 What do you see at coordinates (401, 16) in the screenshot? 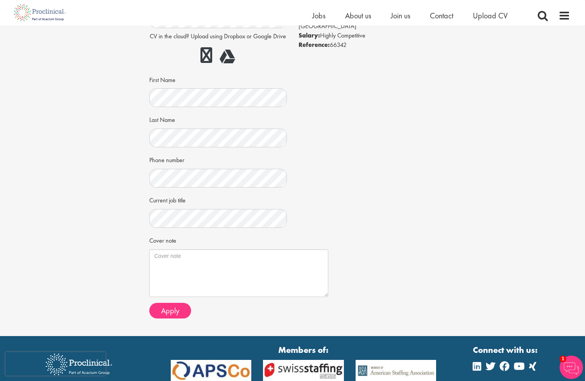
I see `span: Join us` at bounding box center [401, 16].